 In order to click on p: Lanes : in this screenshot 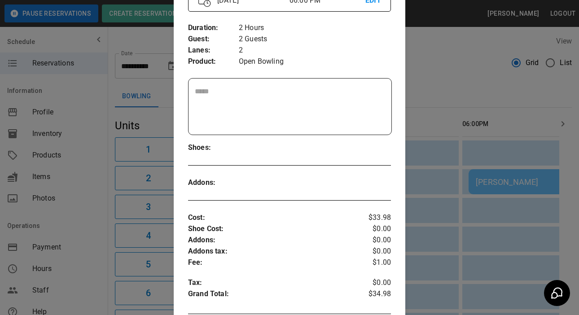, I will do `click(213, 50)`.